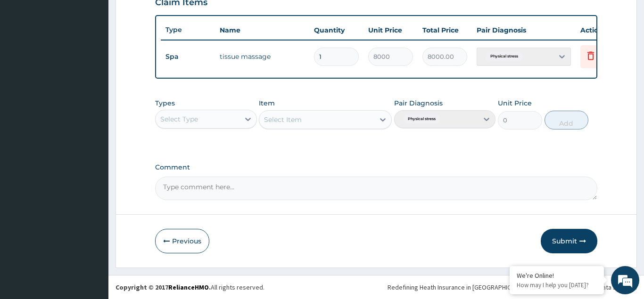  Describe the element at coordinates (390, 30) in the screenshot. I see `th: Unit Price` at that location.